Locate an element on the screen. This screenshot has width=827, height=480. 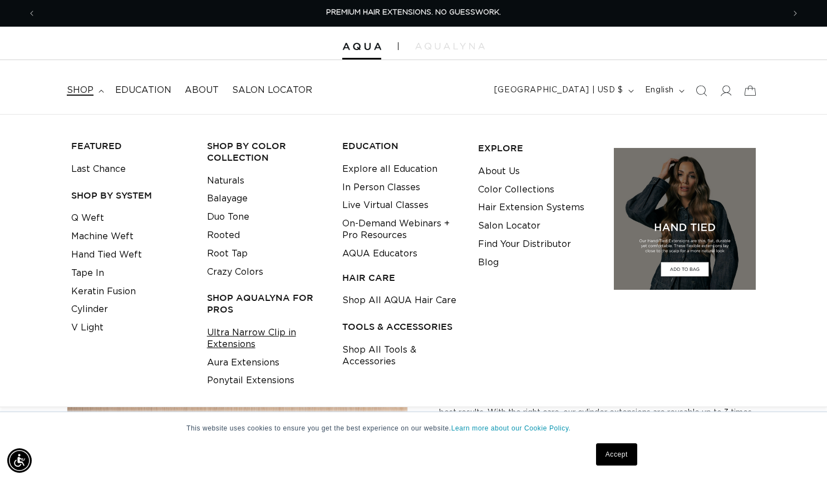
a: Hand Tied Weft is located at coordinates (106, 255).